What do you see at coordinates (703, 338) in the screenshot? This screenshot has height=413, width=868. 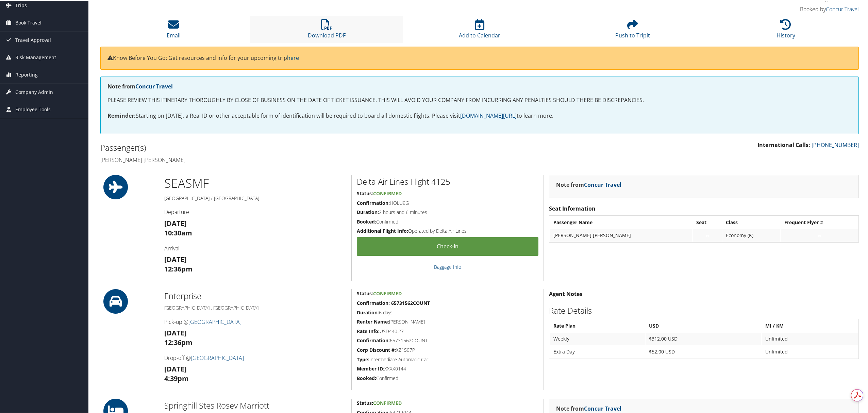 I see `td: $312.00 USD` at bounding box center [703, 338].